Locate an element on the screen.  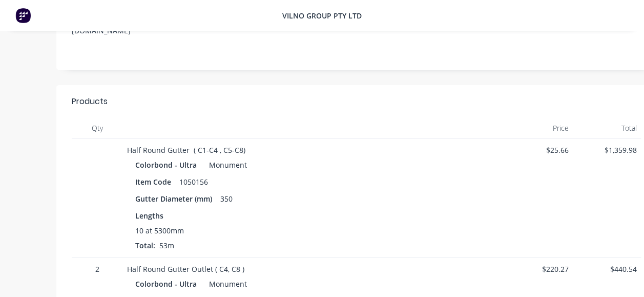
span: $25.66 is located at coordinates (538, 150).